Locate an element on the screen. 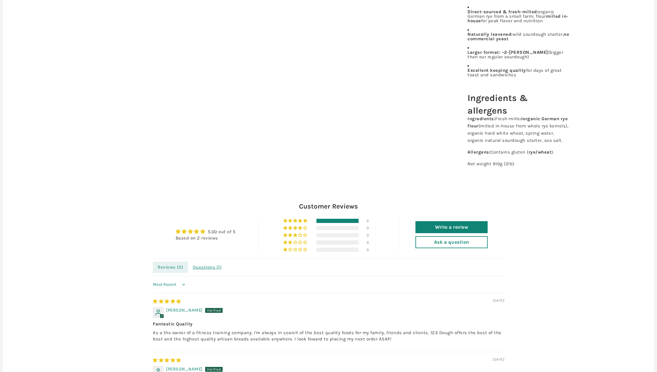 The height and width of the screenshot is (372, 657). b: Fantastic Quality is located at coordinates (328, 324).